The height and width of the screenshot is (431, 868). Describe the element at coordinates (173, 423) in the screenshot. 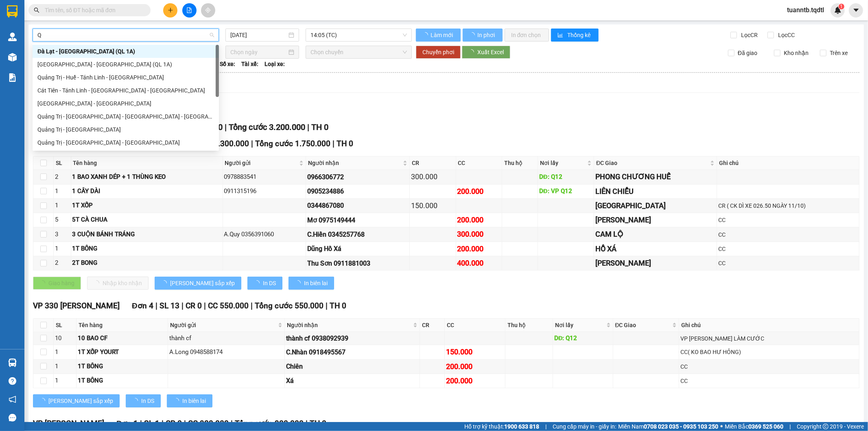

I see `span: CR 0` at that location.